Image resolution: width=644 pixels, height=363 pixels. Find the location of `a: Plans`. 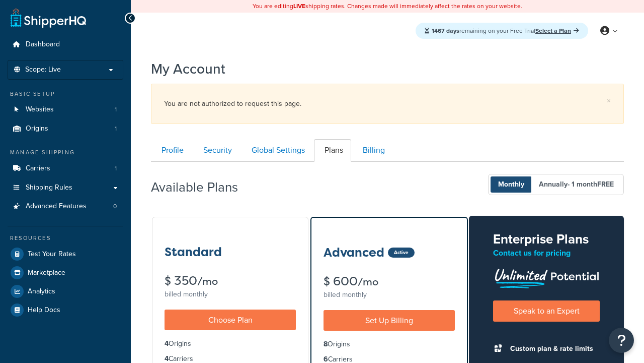

a: Plans is located at coordinates (332, 150).